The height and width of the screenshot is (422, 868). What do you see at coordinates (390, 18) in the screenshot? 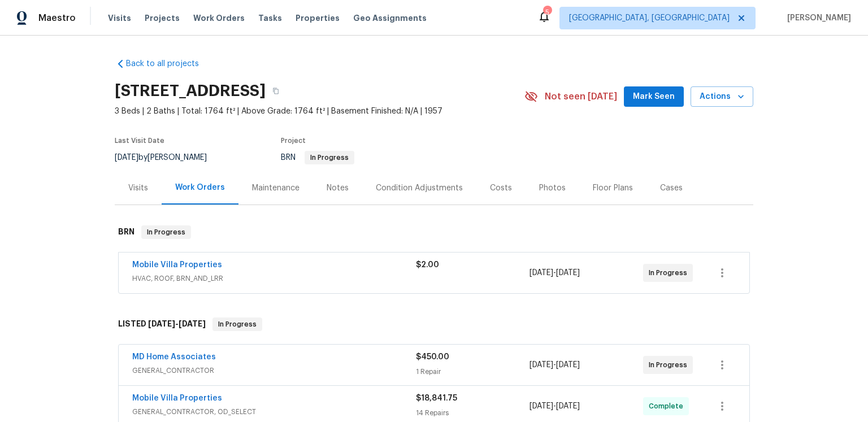
I see `span: Geo Assignments` at bounding box center [390, 18].